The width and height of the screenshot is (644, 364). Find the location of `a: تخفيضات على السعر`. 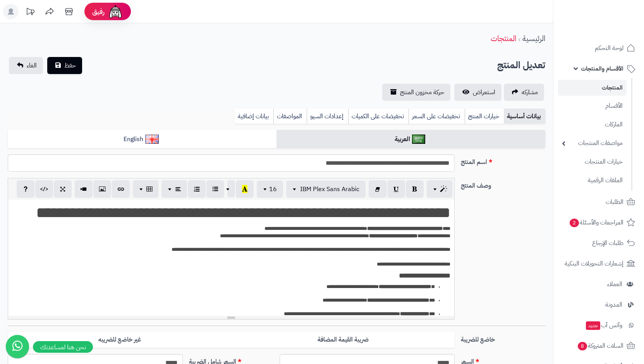

a: تخفيضات على السعر is located at coordinates (437, 116).